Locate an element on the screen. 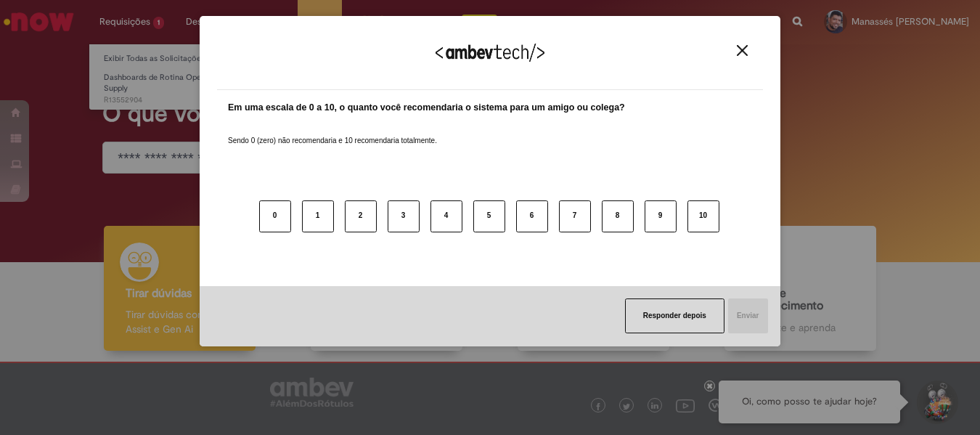 This screenshot has height=435, width=980. button: 8 is located at coordinates (618, 217).